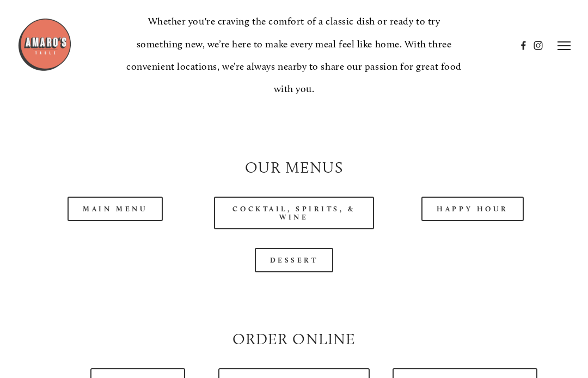 The width and height of the screenshot is (588, 378). I want to click on a: Happy Hour, so click(473, 209).